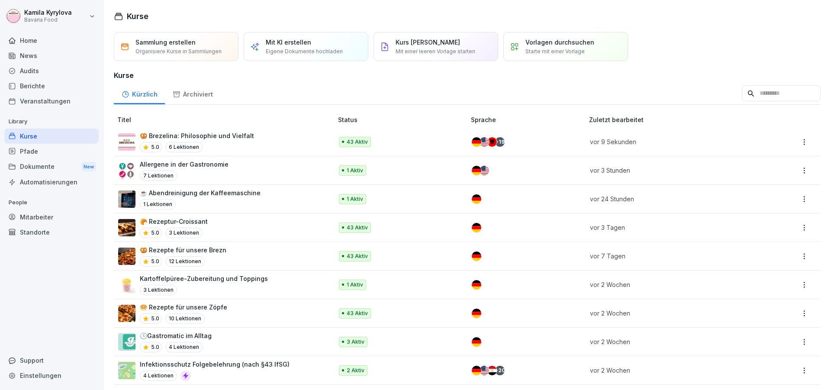  Describe the element at coordinates (204, 278) in the screenshot. I see `p: Kartoffelpüree-Zubereitung und Toppings` at that location.